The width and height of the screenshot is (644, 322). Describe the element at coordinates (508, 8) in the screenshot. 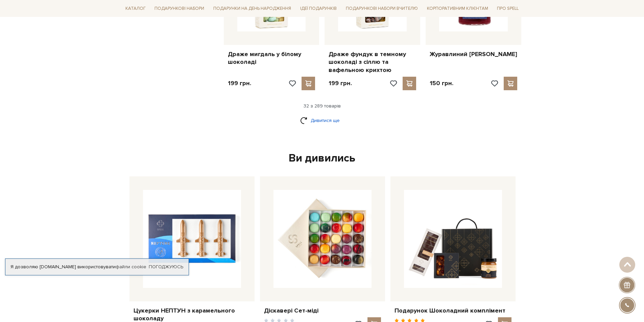

I see `a: Про Spell` at that location.